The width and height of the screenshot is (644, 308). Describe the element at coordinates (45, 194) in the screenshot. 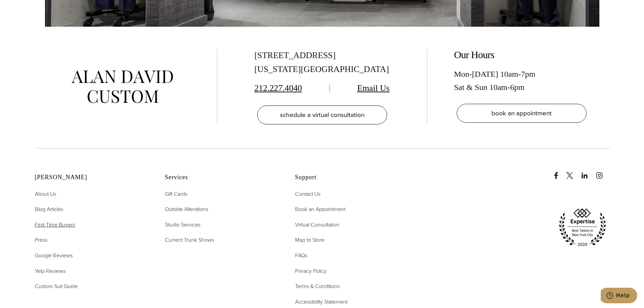

I see `a: About Us` at that location.